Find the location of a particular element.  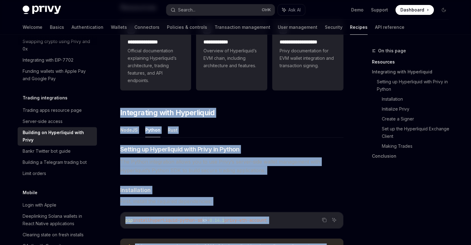

div: Bankr Twitter bot guide is located at coordinates (46, 151).